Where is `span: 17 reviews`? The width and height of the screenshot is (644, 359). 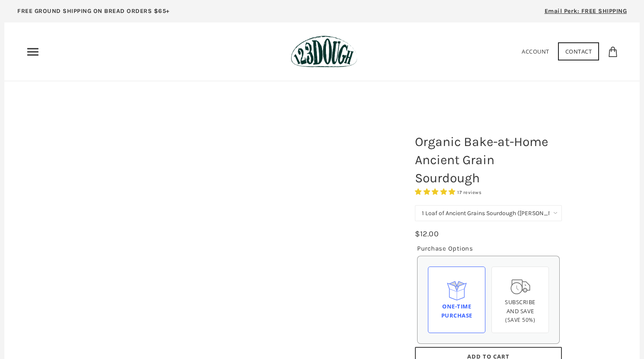 span: 17 reviews is located at coordinates (469, 192).